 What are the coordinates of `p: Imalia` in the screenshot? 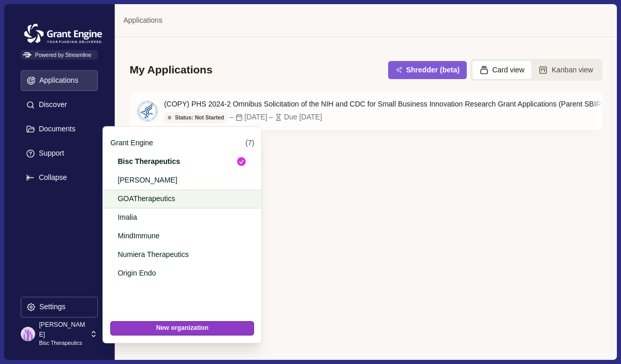 It's located at (180, 217).